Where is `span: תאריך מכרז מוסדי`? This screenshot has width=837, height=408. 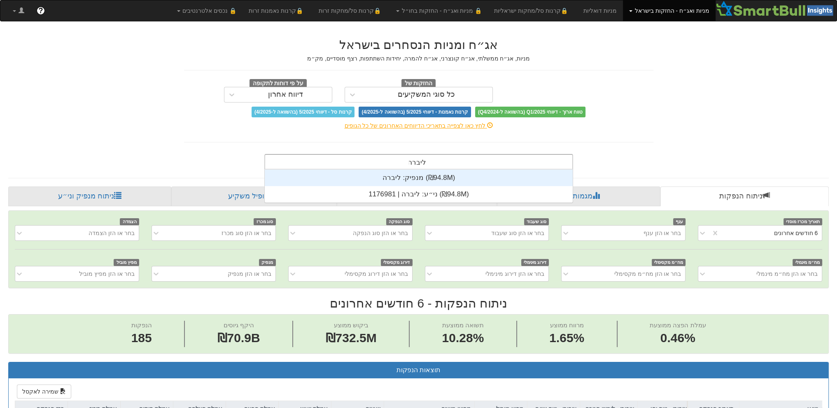 span: תאריך מכרז מוסדי is located at coordinates (803, 222).